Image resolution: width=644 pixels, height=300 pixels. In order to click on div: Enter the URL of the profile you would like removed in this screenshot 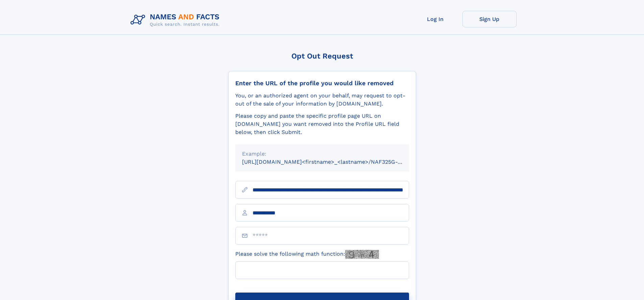, I will do `click(322, 83)`.